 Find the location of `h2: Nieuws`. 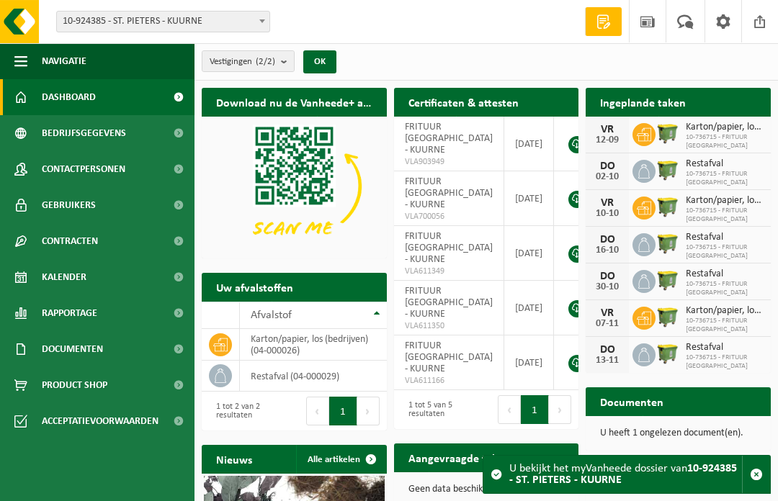

h2: Nieuws is located at coordinates (234, 459).